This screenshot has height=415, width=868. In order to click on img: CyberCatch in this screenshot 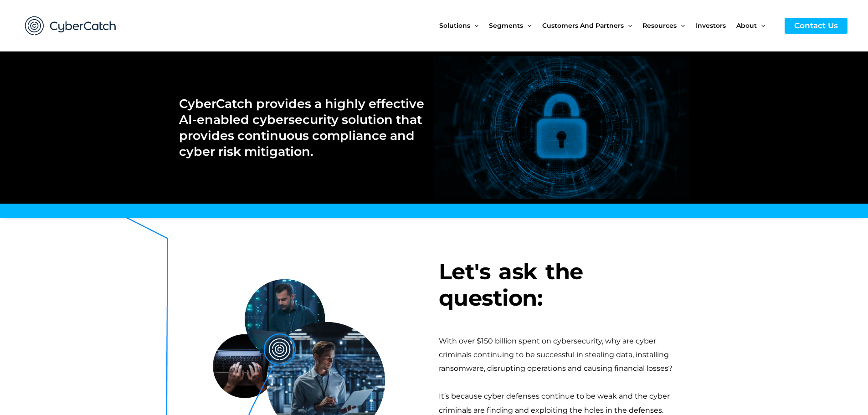, I will do `click(71, 25)`.